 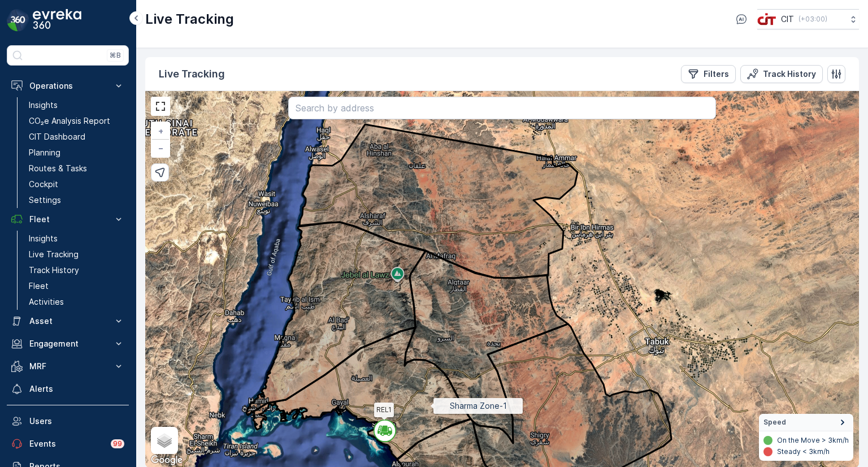 I want to click on a: Track History, so click(x=76, y=271).